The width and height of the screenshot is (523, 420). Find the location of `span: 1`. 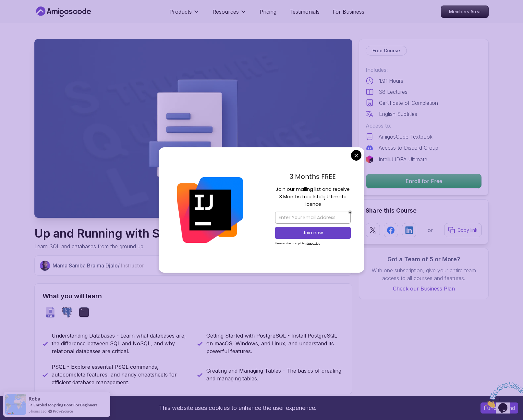

span: 1 is located at coordinates (4, 5).